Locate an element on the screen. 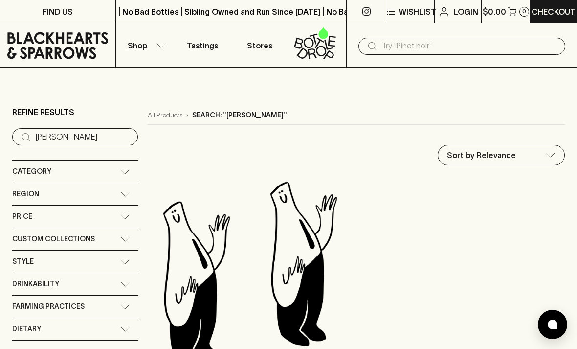  div: Drinkability is located at coordinates (75, 284).